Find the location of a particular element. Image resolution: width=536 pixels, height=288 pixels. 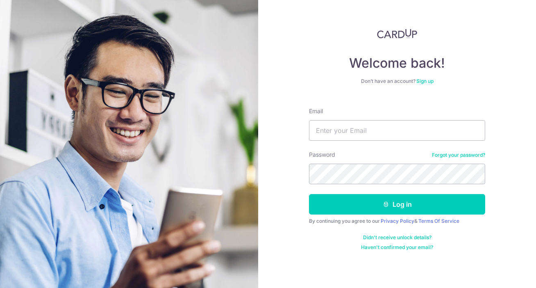

div: By continuing you agree to our & is located at coordinates (397, 221).